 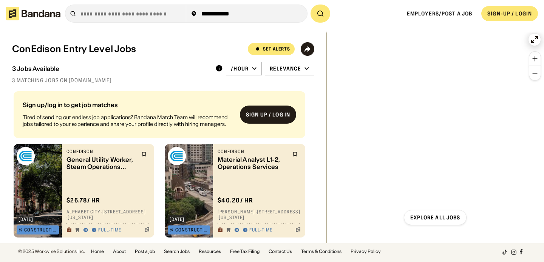 What do you see at coordinates (209, 252) in the screenshot?
I see `a: Resources` at bounding box center [209, 252].